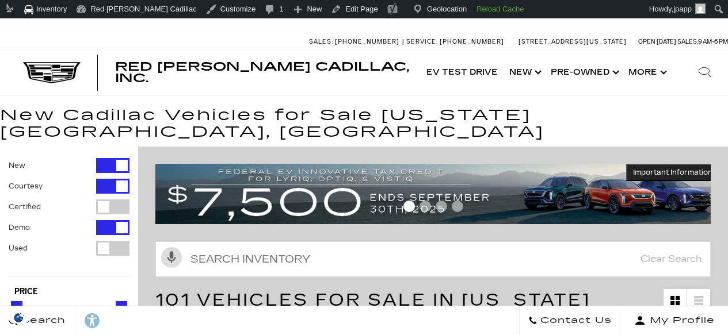 The image size is (728, 335). What do you see at coordinates (457, 207) in the screenshot?
I see `span: Go to slide 4` at bounding box center [457, 207].